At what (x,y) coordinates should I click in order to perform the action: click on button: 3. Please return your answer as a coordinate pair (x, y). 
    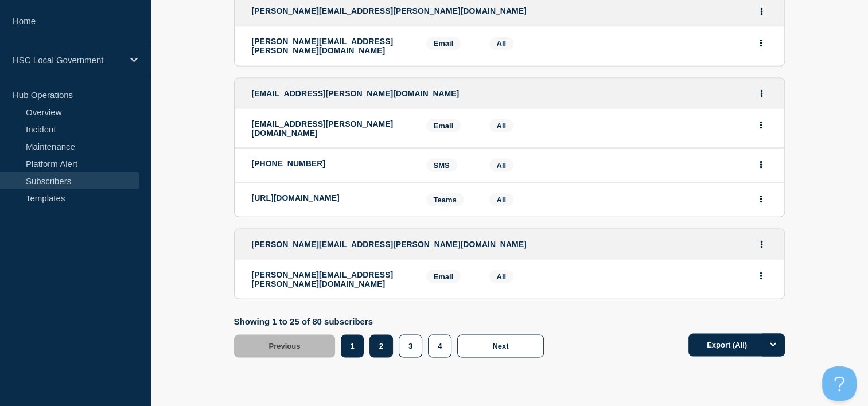
    Looking at the image, I should click on (410, 346).